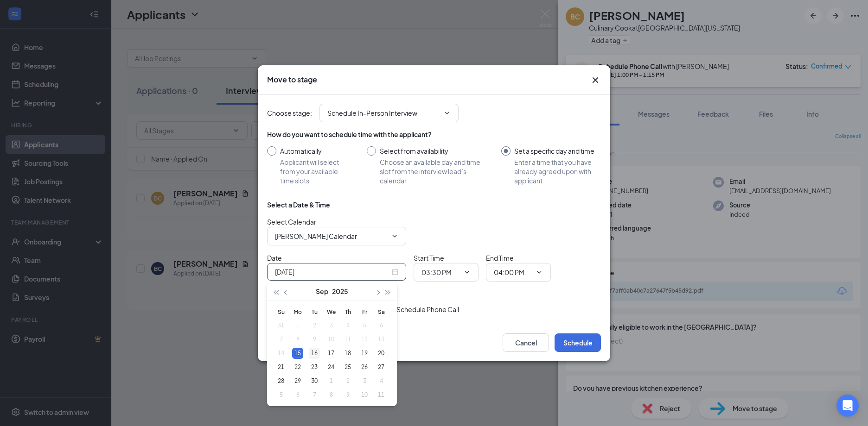  I want to click on td: 2025-10-04, so click(381, 381).